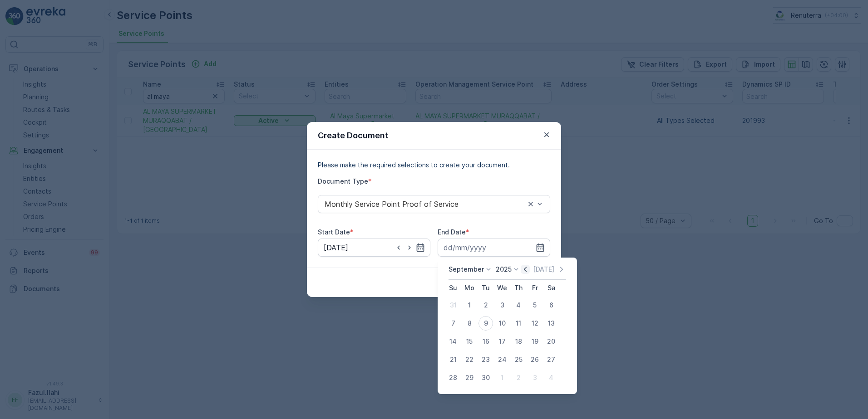  Describe the element at coordinates (551, 360) in the screenshot. I see `div: 27` at that location.